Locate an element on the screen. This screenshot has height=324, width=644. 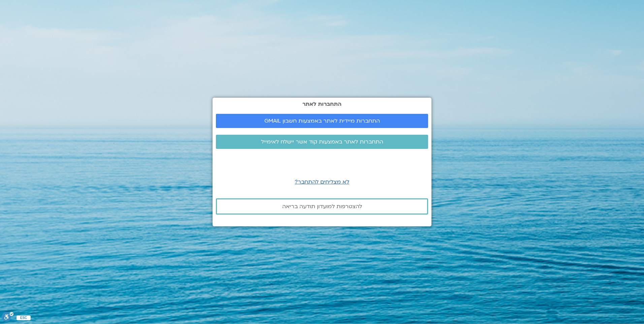
h2: התחברות לאתר is located at coordinates (322, 104).